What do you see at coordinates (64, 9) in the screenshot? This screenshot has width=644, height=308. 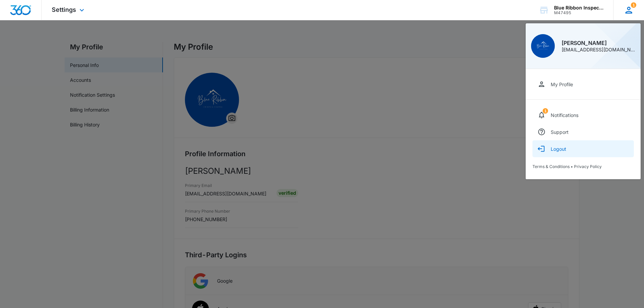 I see `span: Settings` at bounding box center [64, 9].